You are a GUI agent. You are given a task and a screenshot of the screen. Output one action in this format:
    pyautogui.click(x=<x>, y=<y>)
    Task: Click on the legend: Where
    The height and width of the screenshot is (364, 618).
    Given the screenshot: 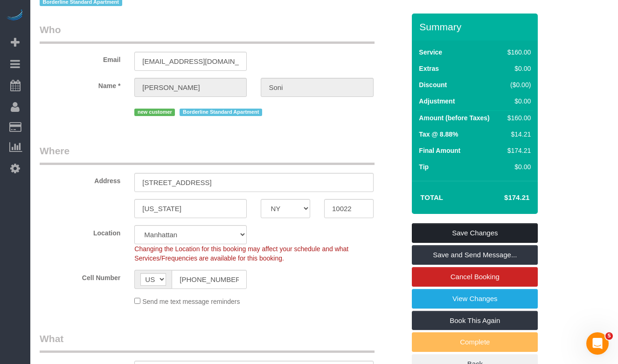 What is the action you would take?
    pyautogui.click(x=207, y=154)
    